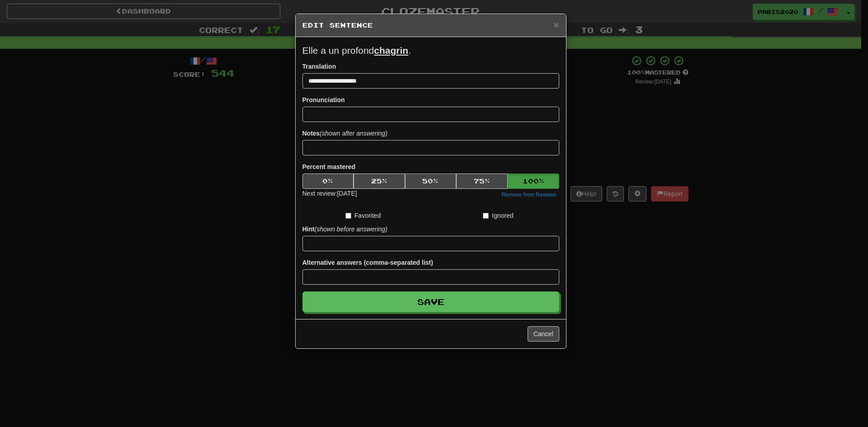 The width and height of the screenshot is (868, 427). I want to click on label: Translation, so click(319, 66).